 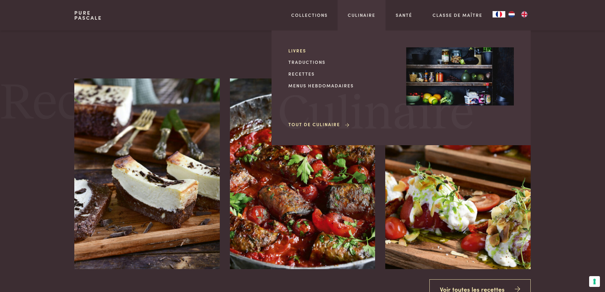 I want to click on span: Culinaire, so click(x=376, y=114).